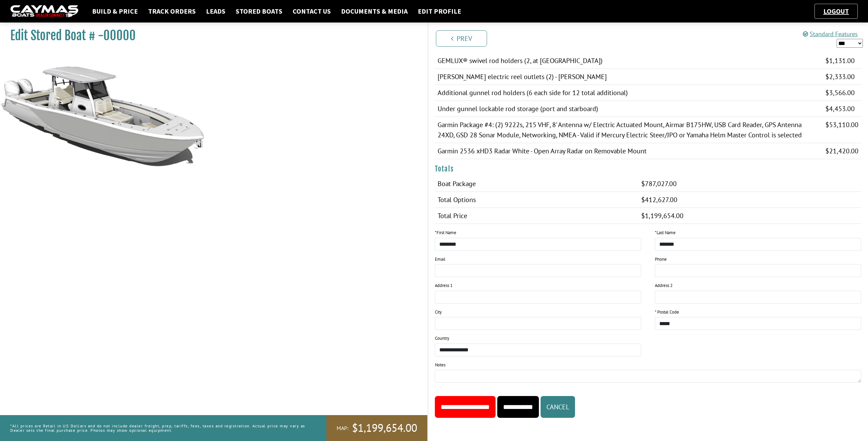 Image resolution: width=868 pixels, height=441 pixels. What do you see at coordinates (438, 312) in the screenshot?
I see `label: City` at bounding box center [438, 312].